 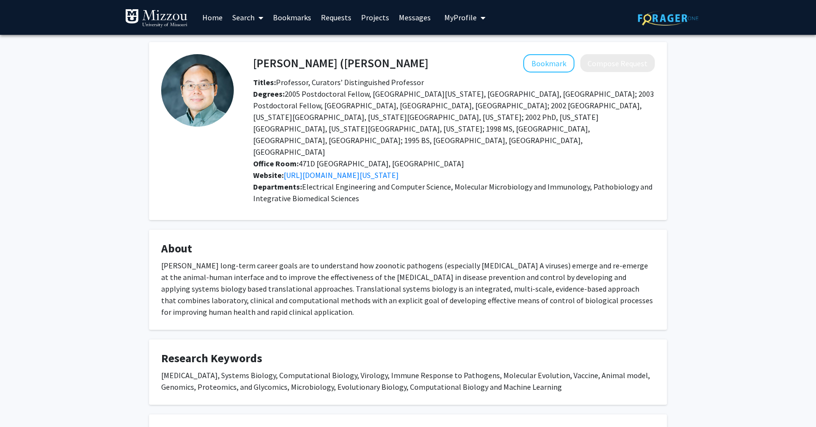 What do you see at coordinates (277, 187) in the screenshot?
I see `b: Departments:` at bounding box center [277, 187].